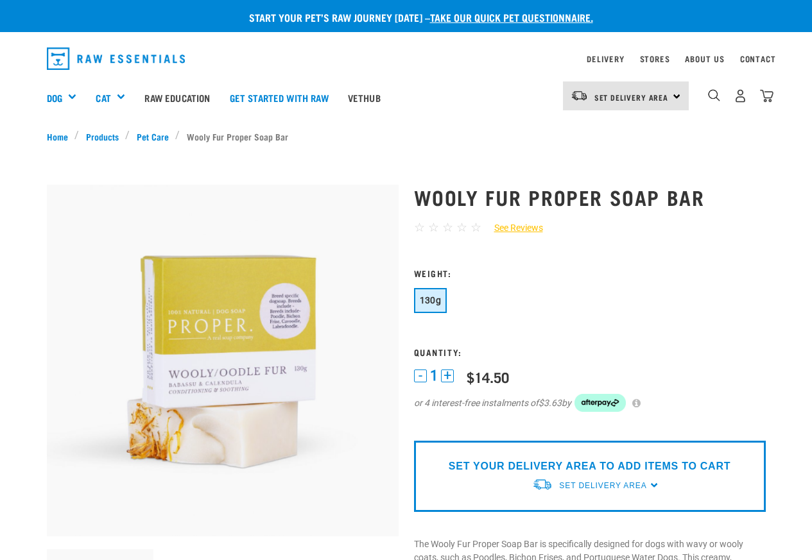  Describe the element at coordinates (406, 58) in the screenshot. I see `nav: dropdown navigation` at that location.